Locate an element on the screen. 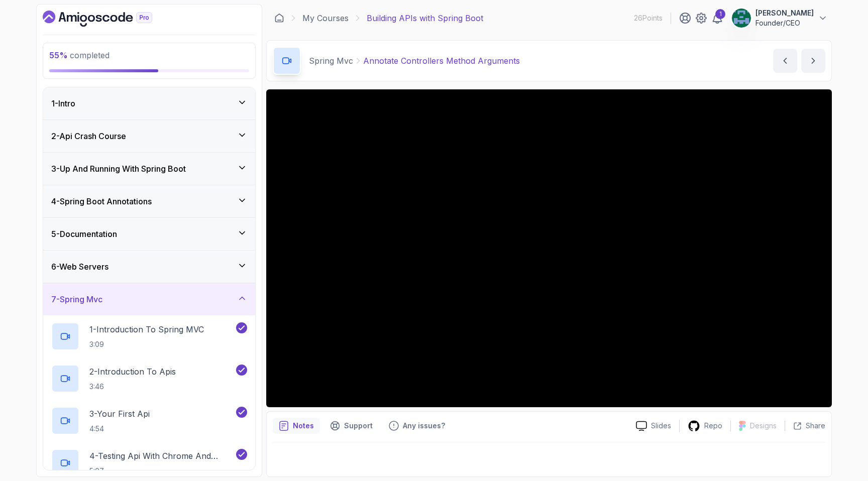 This screenshot has width=868, height=481. p: 5:07 is located at coordinates (162, 471).